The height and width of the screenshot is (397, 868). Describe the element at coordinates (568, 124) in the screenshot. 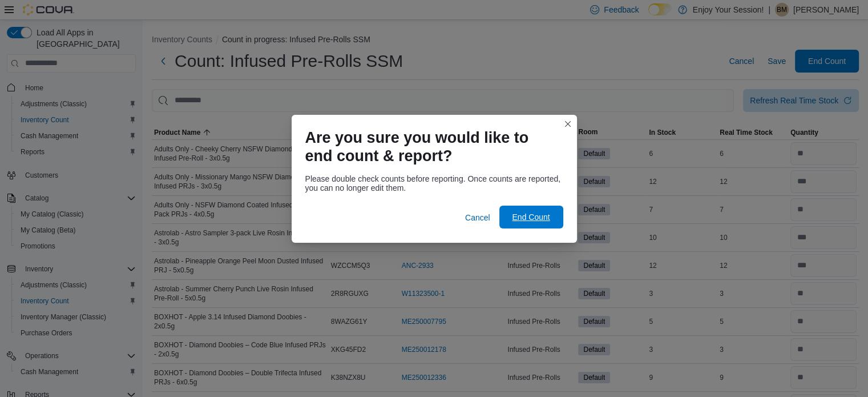

I see `button: Closes this modal window` at that location.